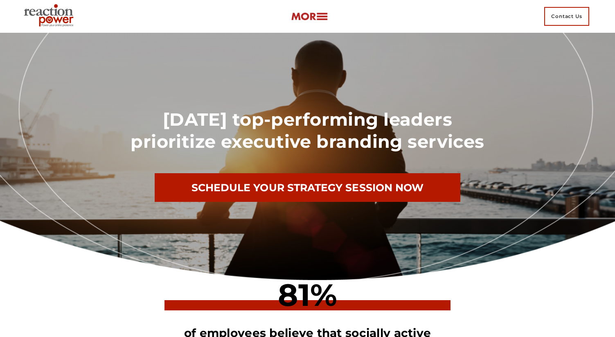 The width and height of the screenshot is (615, 337). Describe the element at coordinates (309, 16) in the screenshot. I see `img: more-btn.png` at that location.